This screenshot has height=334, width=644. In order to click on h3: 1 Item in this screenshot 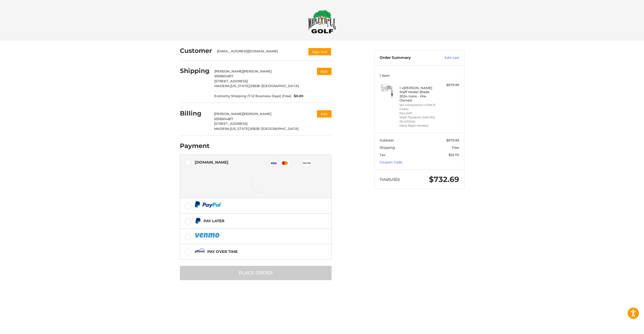, I will do `click(420, 76)`.